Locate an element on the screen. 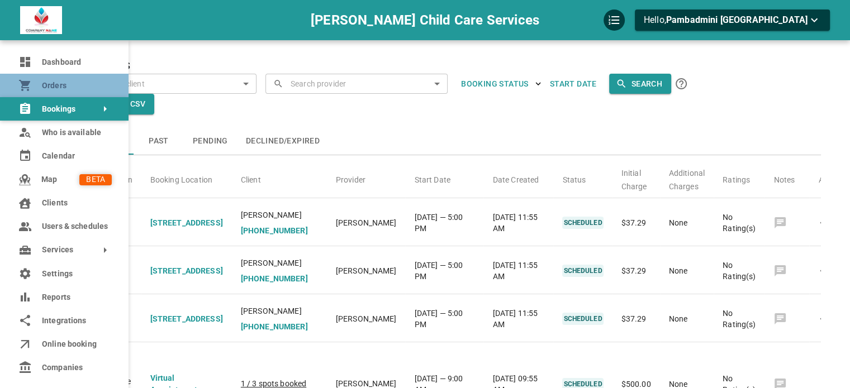 The width and height of the screenshot is (850, 388). span: Companies is located at coordinates (77, 368).